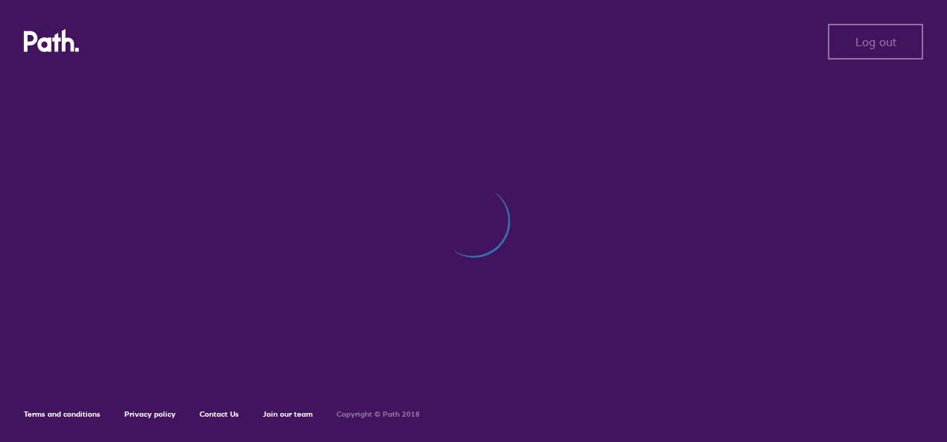 This screenshot has width=947, height=442. What do you see at coordinates (150, 414) in the screenshot?
I see `a: Privacy policy` at bounding box center [150, 414].